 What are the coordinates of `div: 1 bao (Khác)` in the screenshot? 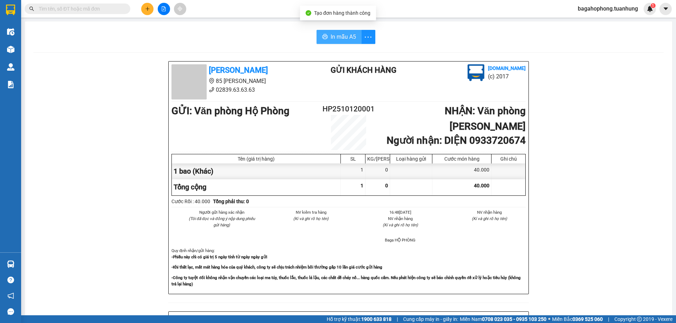 It's located at (256, 171).